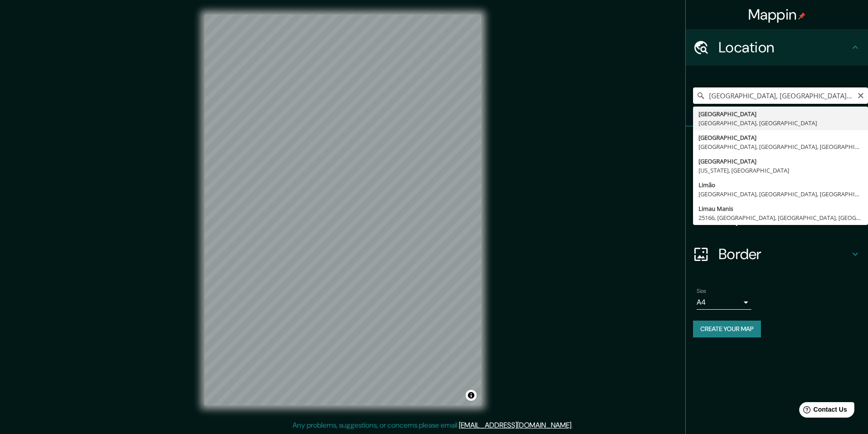 The width and height of the screenshot is (868, 434). I want to click on button: Clear, so click(861, 95).